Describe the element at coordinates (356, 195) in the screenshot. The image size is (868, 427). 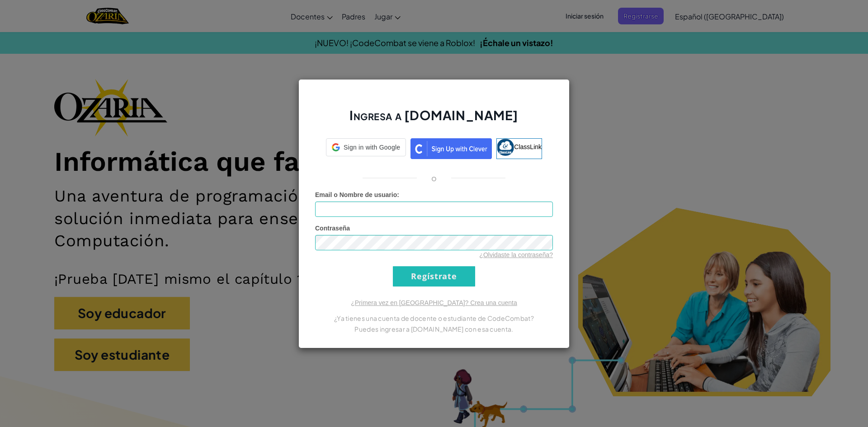
I see `span: Email o Nombre de usuario` at that location.